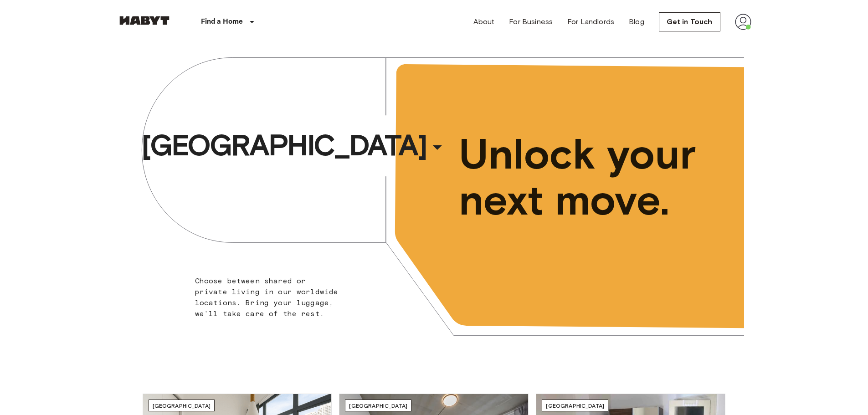 The height and width of the screenshot is (415, 868). Describe the element at coordinates (267, 298) in the screenshot. I see `span: Choose between shared or private living in our worldwide locations. Bring your luggage, we'll tak...` at that location.